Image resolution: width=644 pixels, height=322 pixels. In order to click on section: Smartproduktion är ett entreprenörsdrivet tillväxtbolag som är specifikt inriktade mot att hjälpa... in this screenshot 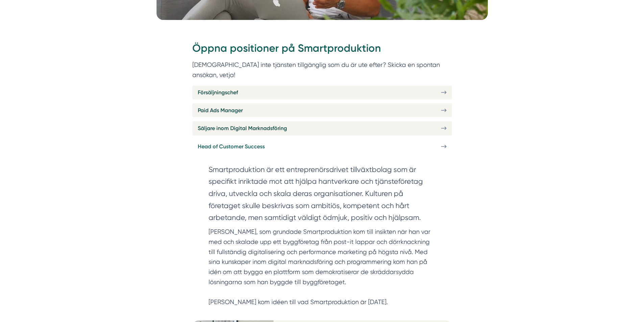, I will do `click(322, 195)`.